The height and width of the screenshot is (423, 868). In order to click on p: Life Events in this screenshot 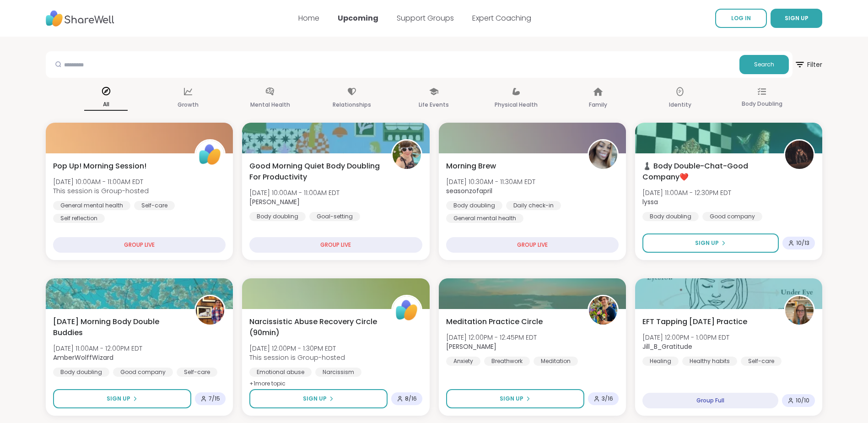, I will do `click(434, 105)`.